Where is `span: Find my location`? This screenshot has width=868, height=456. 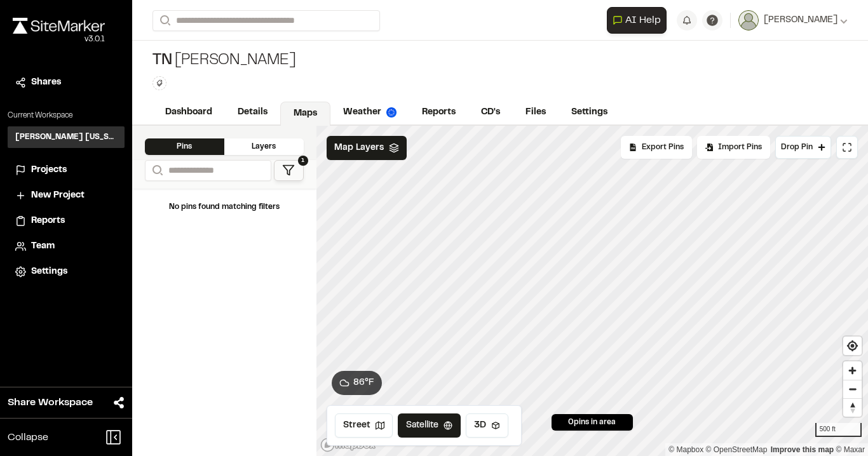 span: Find my location is located at coordinates (852, 345).